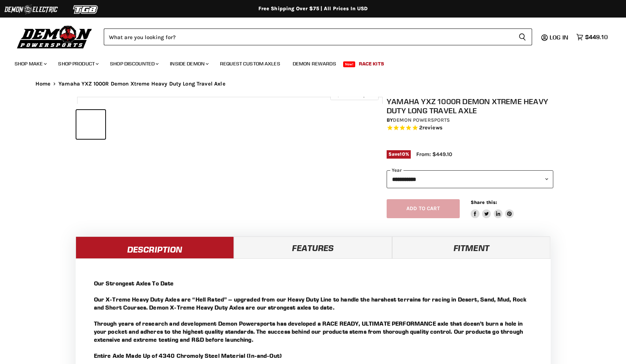  Describe the element at coordinates (313, 84) in the screenshot. I see `nav: Breadcrumbs` at that location.